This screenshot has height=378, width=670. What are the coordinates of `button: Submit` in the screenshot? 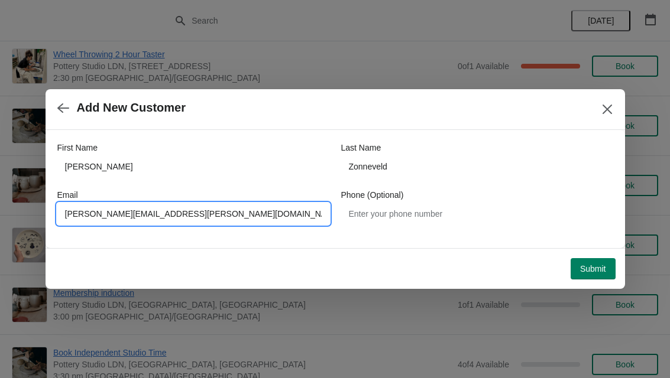 It's located at (593, 269).